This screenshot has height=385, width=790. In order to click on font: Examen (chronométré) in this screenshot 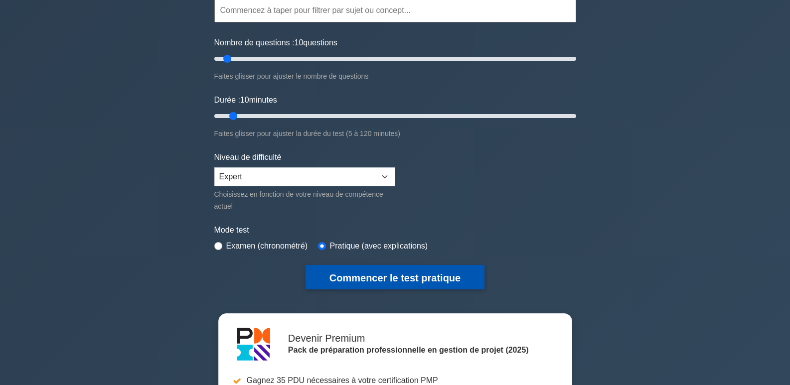, I will do `click(267, 246)`.